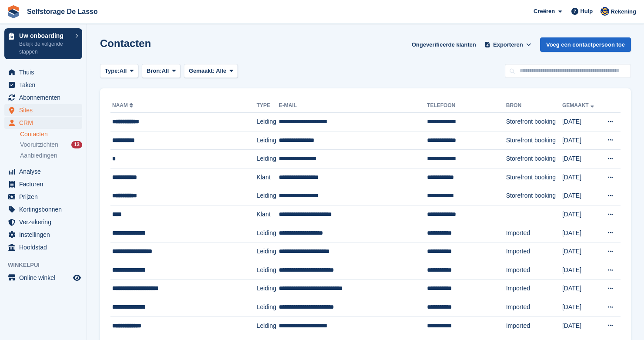 The height and width of the screenshot is (340, 644). I want to click on a: Naam, so click(123, 105).